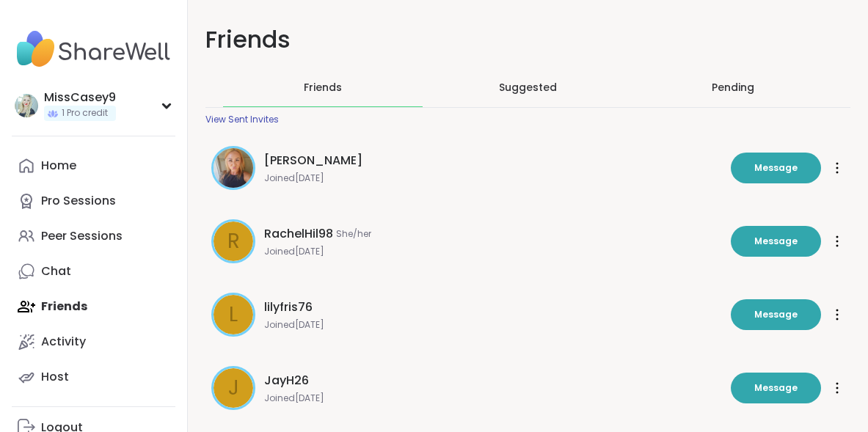 The height and width of the screenshot is (432, 868). What do you see at coordinates (354, 234) in the screenshot?
I see `span: She/her` at bounding box center [354, 234].